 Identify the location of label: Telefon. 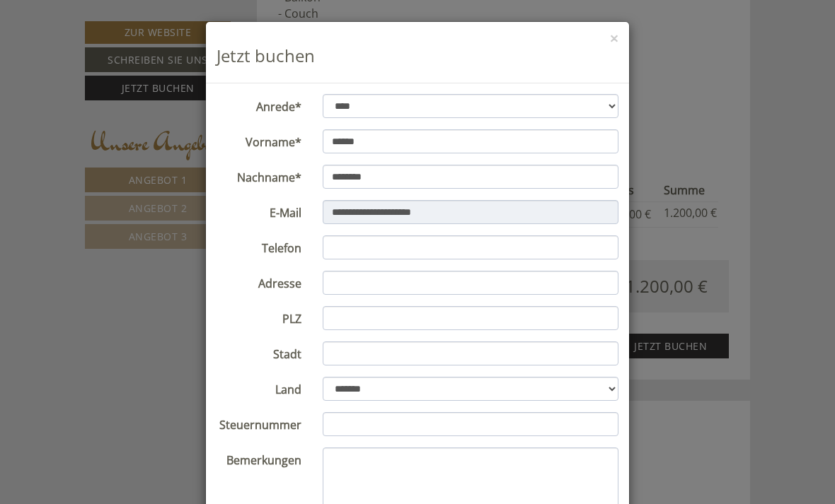
(259, 246).